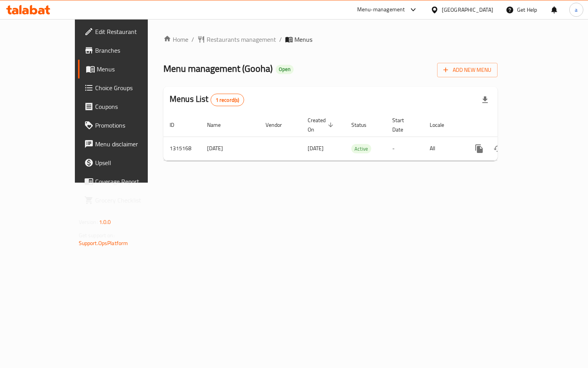 This screenshot has width=588, height=368. What do you see at coordinates (227, 100) in the screenshot?
I see `div: Total records count` at bounding box center [227, 100].